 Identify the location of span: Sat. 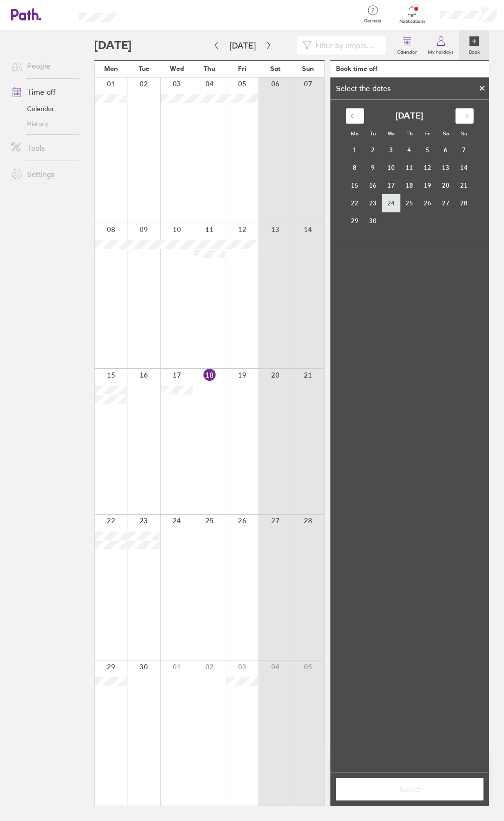
(275, 68).